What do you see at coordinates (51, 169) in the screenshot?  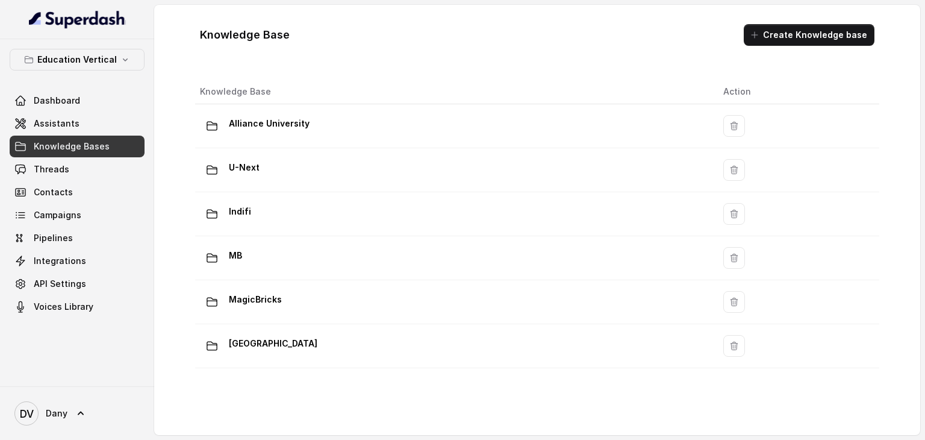 I see `span: Threads` at bounding box center [51, 169].